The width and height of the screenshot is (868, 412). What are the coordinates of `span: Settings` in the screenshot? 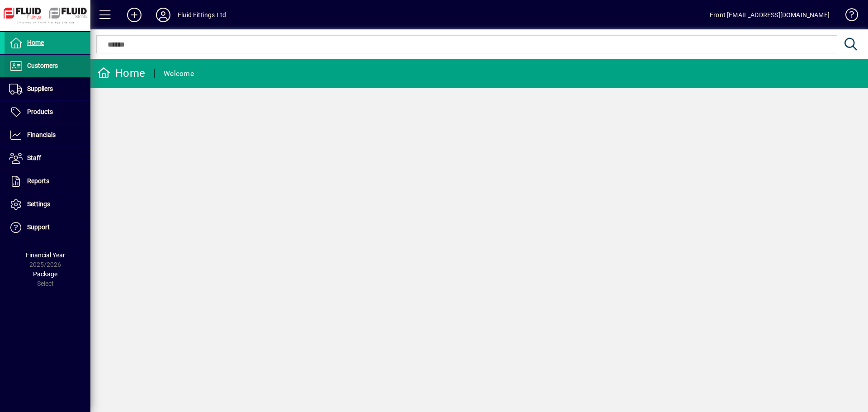 It's located at (38, 204).